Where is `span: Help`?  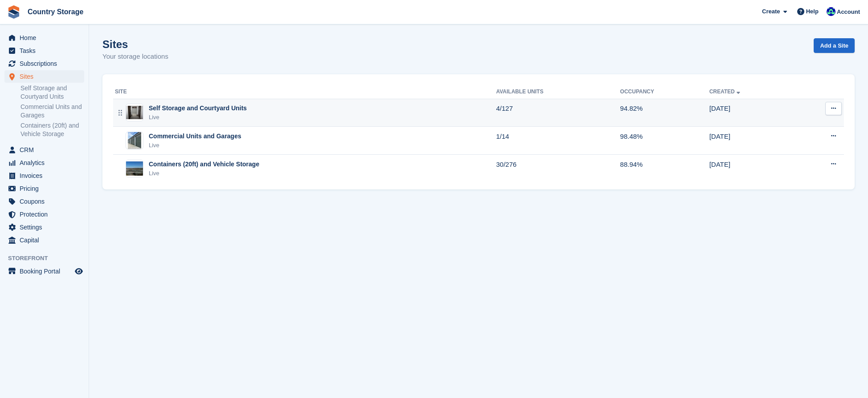 span: Help is located at coordinates (812, 12).